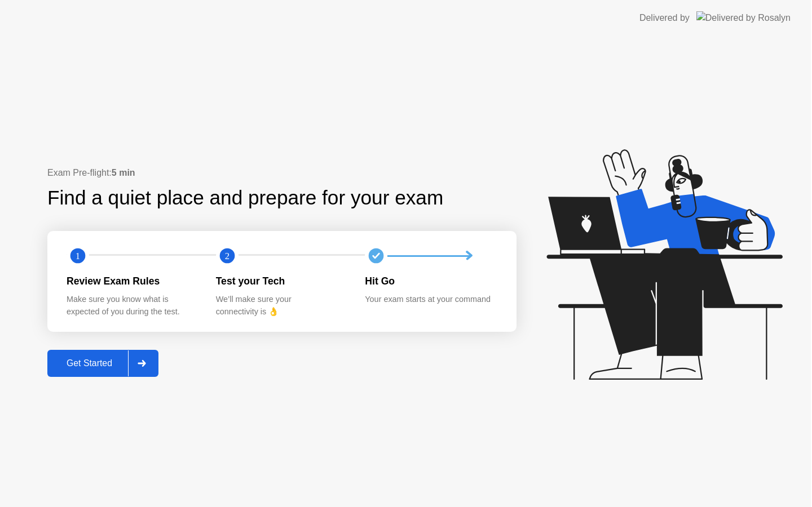 Image resolution: width=812 pixels, height=507 pixels. What do you see at coordinates (282, 173) in the screenshot?
I see `div: Exam Pre-flight:` at bounding box center [282, 173].